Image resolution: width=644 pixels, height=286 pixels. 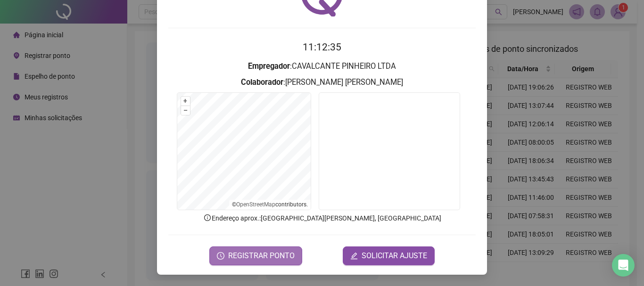 What do you see at coordinates (207, 218) in the screenshot?
I see `span: info-circle` at bounding box center [207, 218].